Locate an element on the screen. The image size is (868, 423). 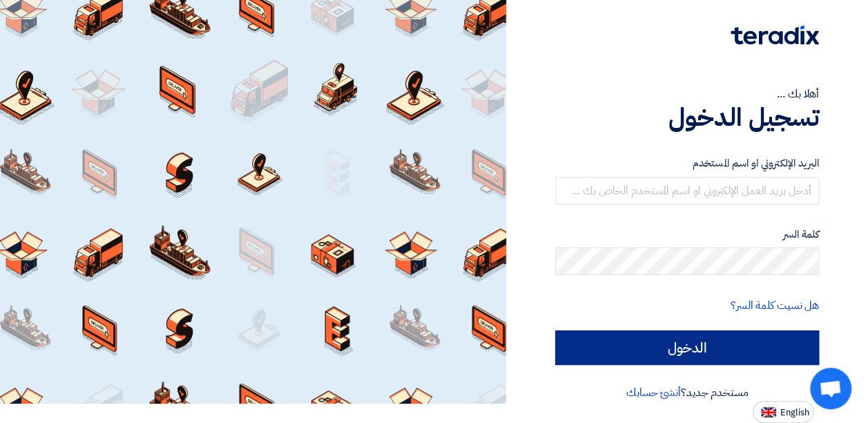
button: English is located at coordinates (783, 412).